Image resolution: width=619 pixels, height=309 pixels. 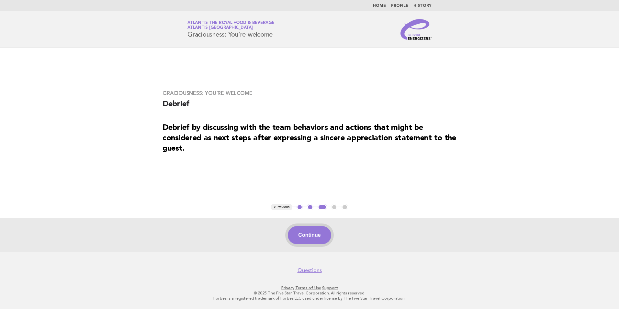 I want to click on button: Continue, so click(x=309, y=235).